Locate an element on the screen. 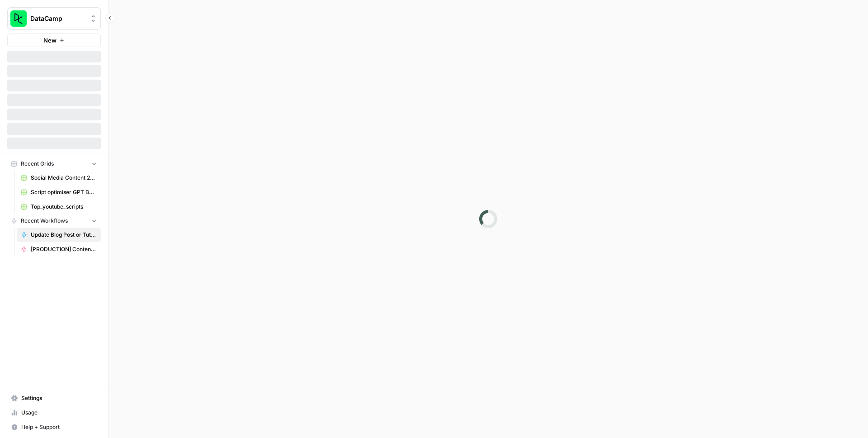 This screenshot has width=868, height=438. span: Usage is located at coordinates (59, 413).